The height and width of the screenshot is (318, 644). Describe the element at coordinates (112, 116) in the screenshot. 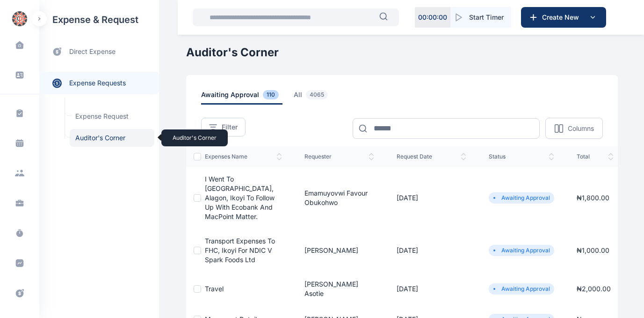

I see `a: Expense Request` at that location.